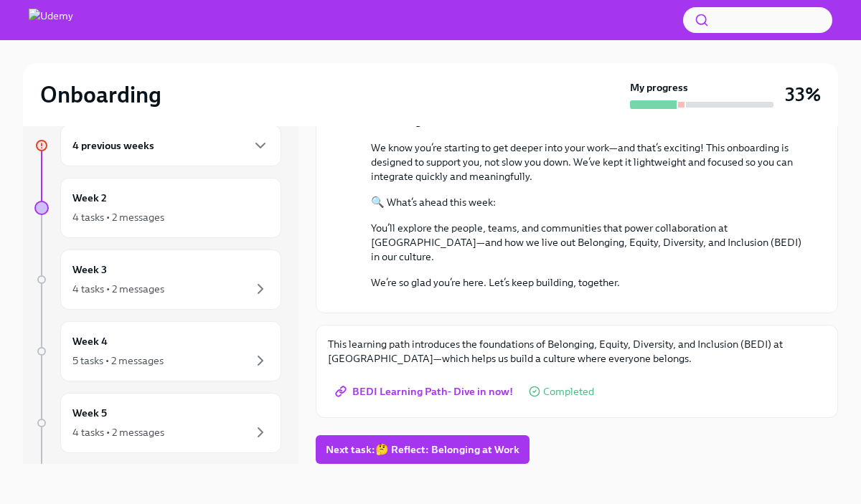 This screenshot has height=504, width=861. Describe the element at coordinates (426, 392) in the screenshot. I see `span: BEDI Learning Path- Dive in now!` at that location.